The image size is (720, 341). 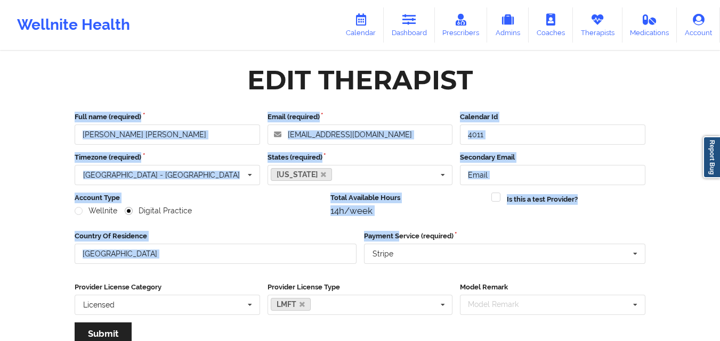 What do you see at coordinates (409, 25) in the screenshot?
I see `a: Dashboard` at bounding box center [409, 25].